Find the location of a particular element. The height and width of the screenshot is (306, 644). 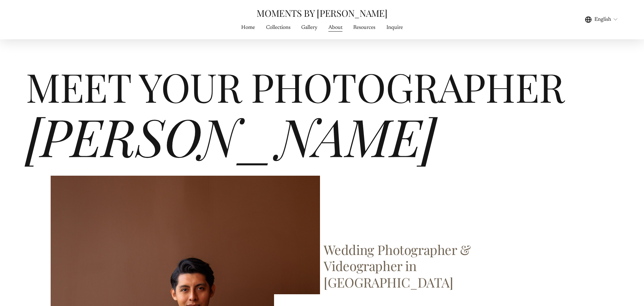

span: English is located at coordinates (603, 20).